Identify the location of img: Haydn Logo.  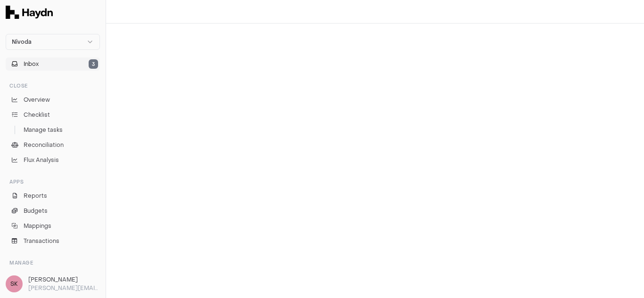
(29, 12).